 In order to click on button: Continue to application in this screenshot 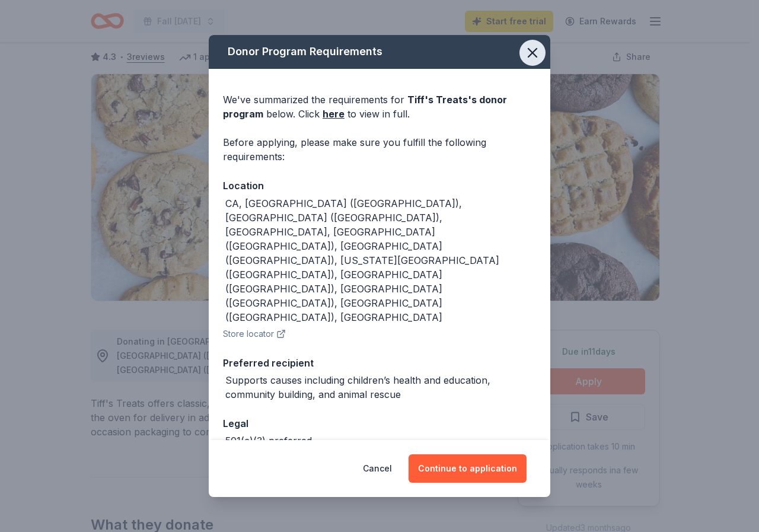, I will do `click(467, 469)`.